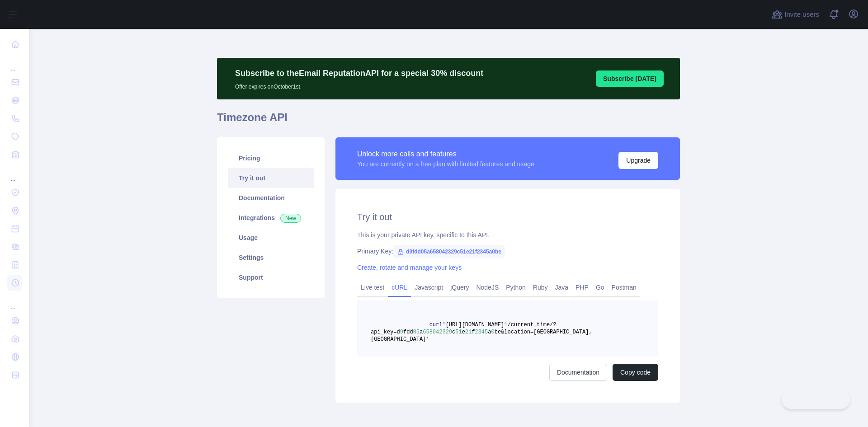 The height and width of the screenshot is (427, 868). I want to click on a: Support, so click(271, 277).